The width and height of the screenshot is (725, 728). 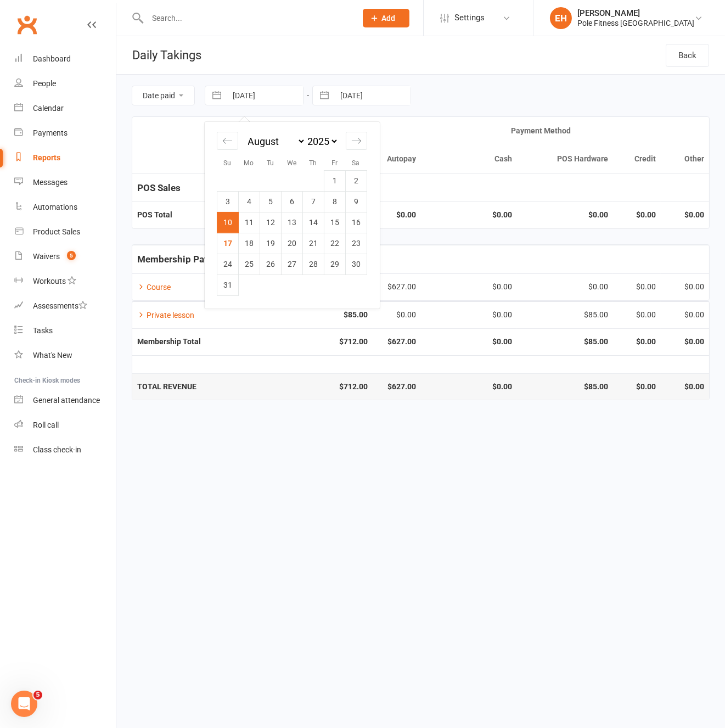 I want to click on div: Class check-in, so click(x=57, y=450).